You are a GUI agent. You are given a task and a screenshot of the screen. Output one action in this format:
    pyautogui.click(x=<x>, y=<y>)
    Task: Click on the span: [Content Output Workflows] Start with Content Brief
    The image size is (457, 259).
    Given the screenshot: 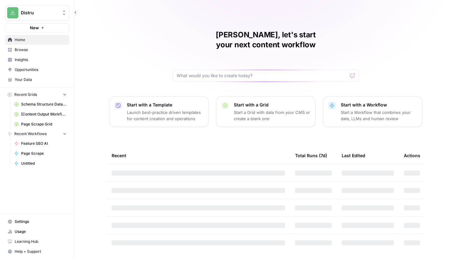 What is the action you would take?
    pyautogui.click(x=44, y=114)
    